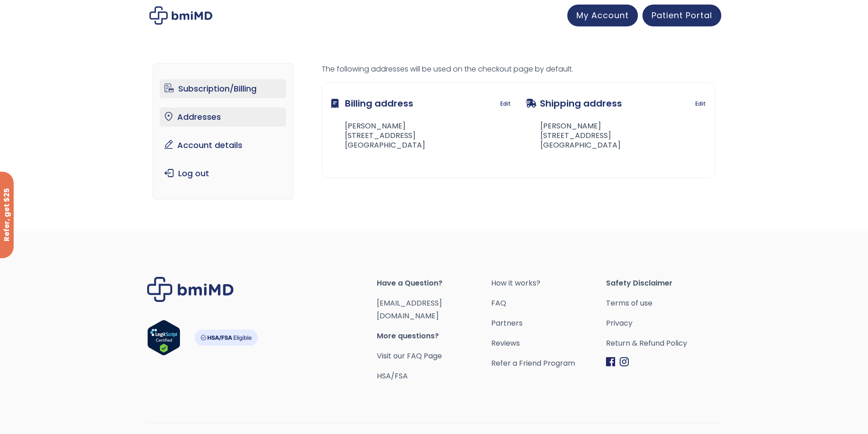  I want to click on div: My account, so click(181, 16).